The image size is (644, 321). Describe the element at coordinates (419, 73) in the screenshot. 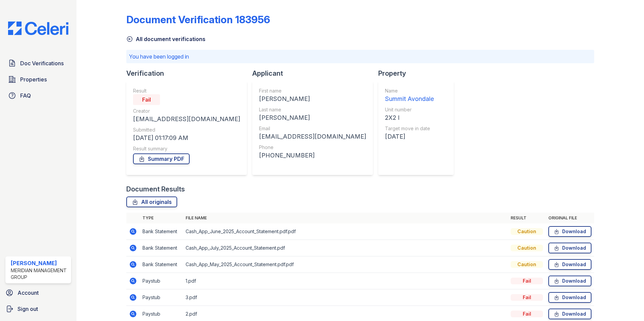

I see `div: Property` at that location.